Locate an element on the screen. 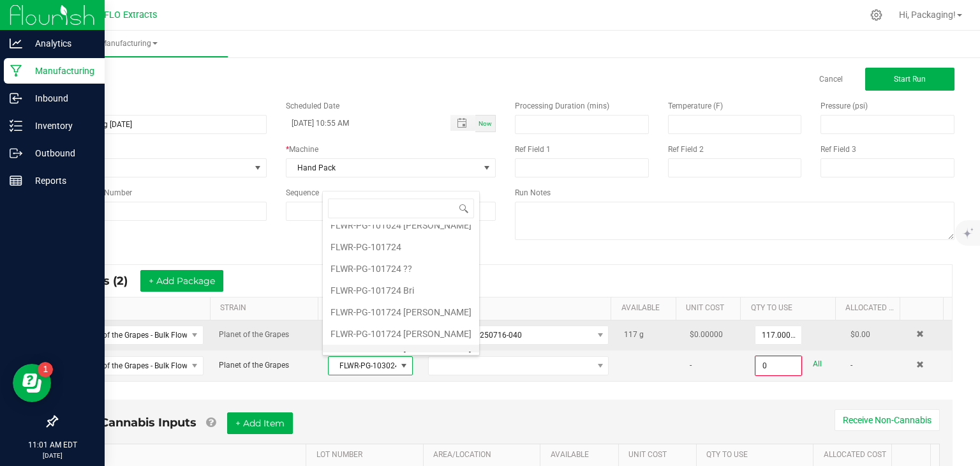 Image resolution: width=980 pixels, height=466 pixels. a: LOT NUMBERSortable is located at coordinates (368, 456).